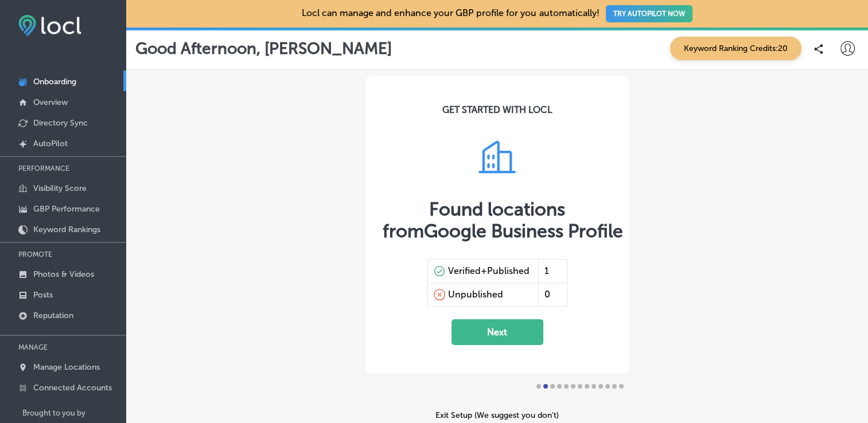 The width and height of the screenshot is (868, 423). Describe the element at coordinates (497, 333) in the screenshot. I see `button: Next` at that location.